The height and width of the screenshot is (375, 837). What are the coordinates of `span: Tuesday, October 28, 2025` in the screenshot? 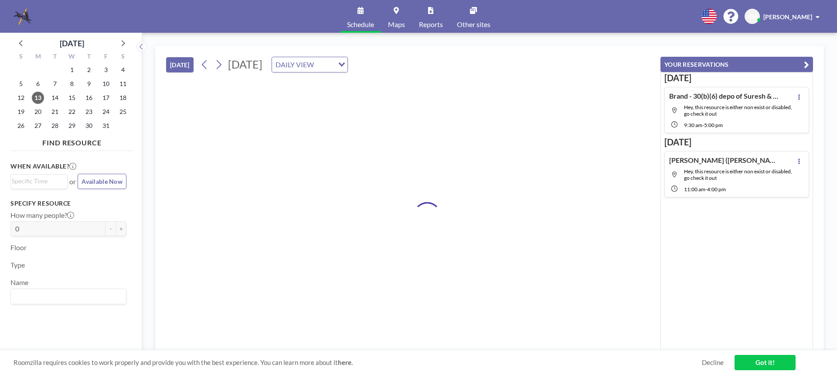 It's located at (55, 126).